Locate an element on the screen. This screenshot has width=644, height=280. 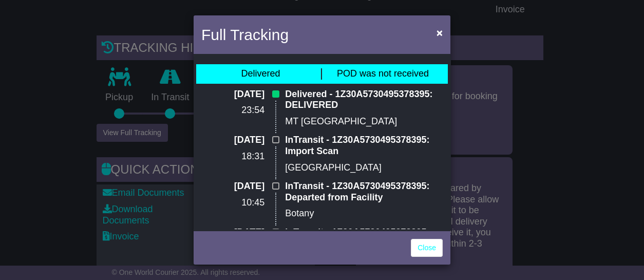
p: Botany is located at coordinates (364, 214).